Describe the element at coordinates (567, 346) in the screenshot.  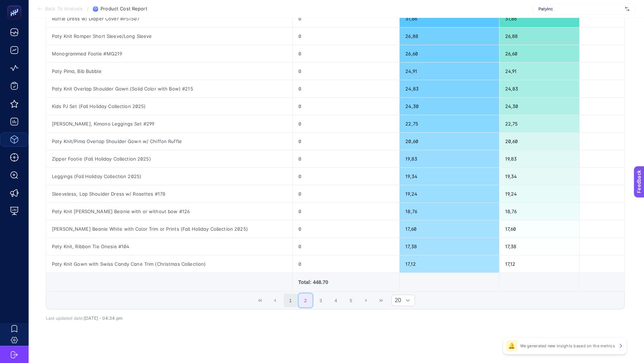
I see `p: We generated new insights based on the metrics` at that location.